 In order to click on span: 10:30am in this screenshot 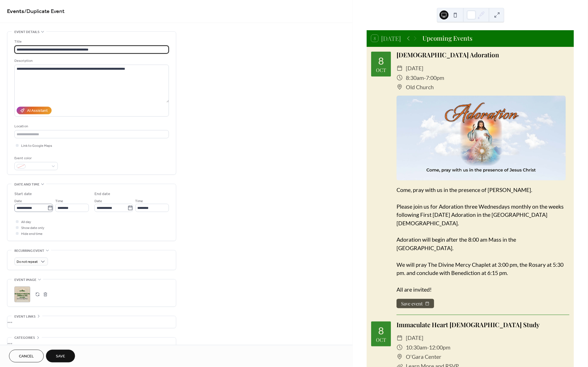, I will do `click(417, 347)`.